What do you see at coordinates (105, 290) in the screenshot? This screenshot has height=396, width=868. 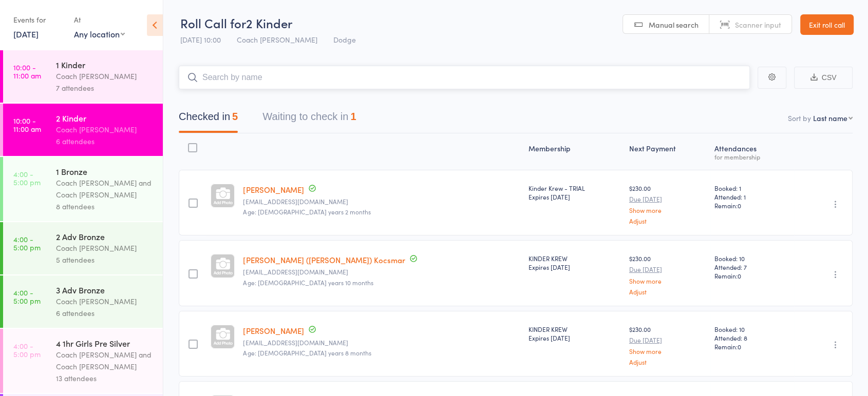 I see `div: 3 Adv Bronze` at bounding box center [105, 290].